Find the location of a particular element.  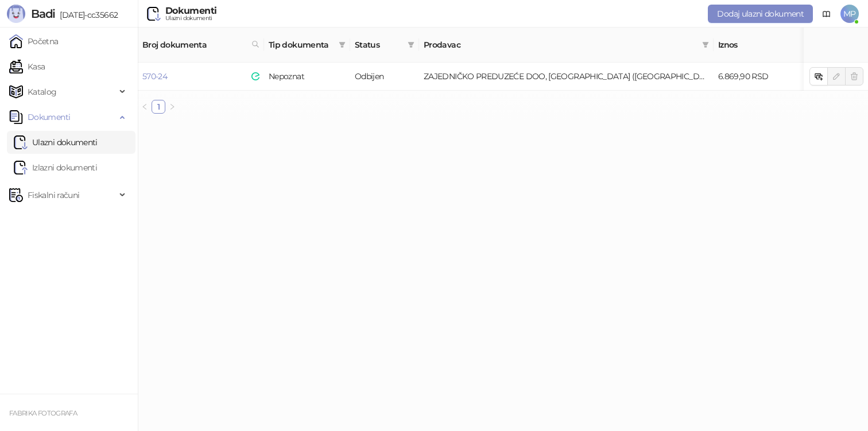

span: Fiskalni računi is located at coordinates (53, 195).